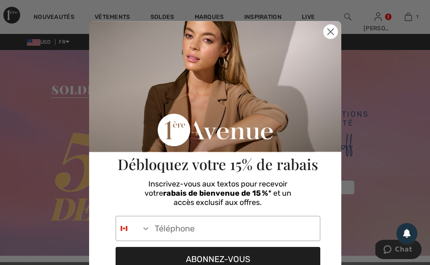  I want to click on button: Close dialog, so click(331, 32).